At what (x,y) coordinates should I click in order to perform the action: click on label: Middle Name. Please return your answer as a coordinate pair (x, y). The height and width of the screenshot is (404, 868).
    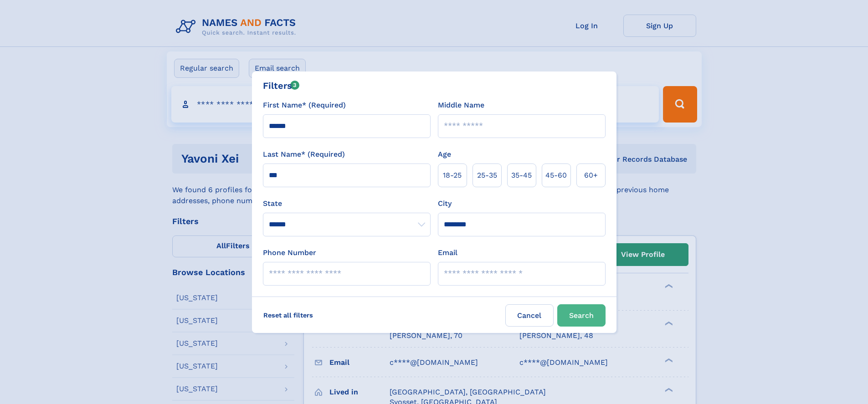
    Looking at the image, I should click on (461, 105).